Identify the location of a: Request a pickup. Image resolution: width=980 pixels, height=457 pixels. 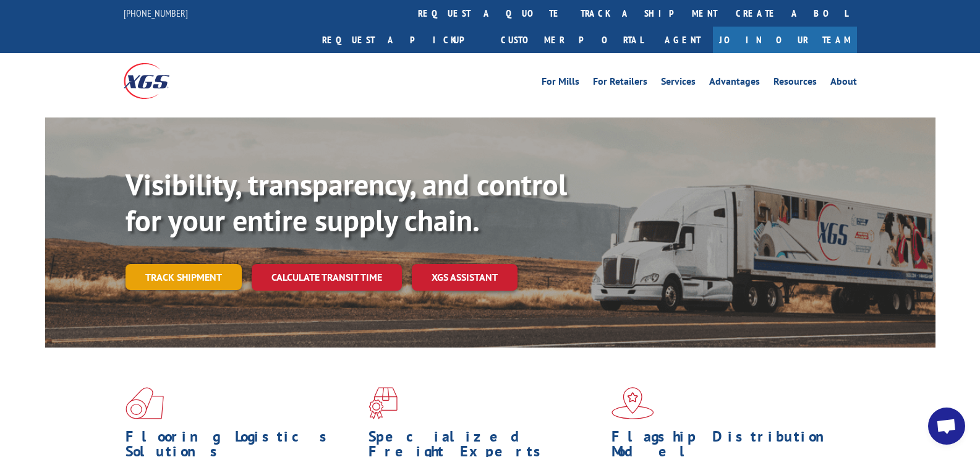
(402, 40).